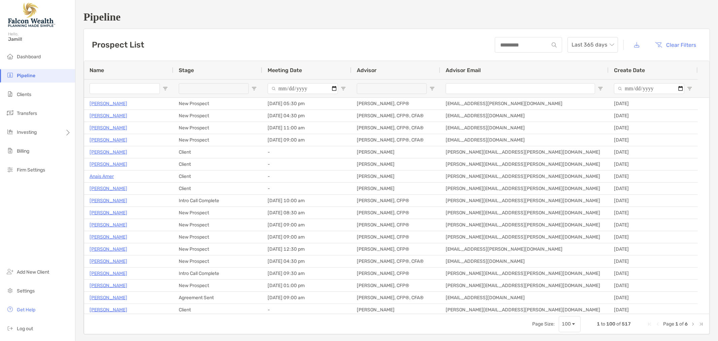  I want to click on span: Name, so click(97, 70).